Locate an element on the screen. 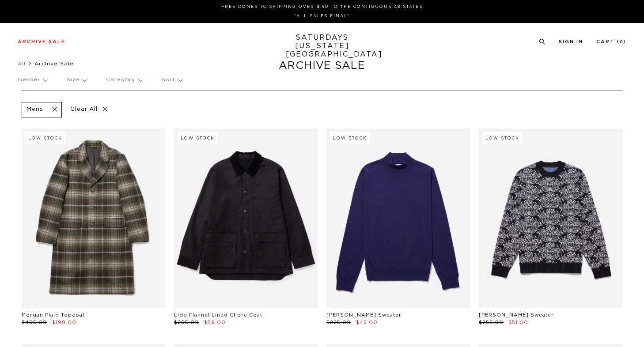 The width and height of the screenshot is (644, 347). span: $51.00 is located at coordinates (518, 322).